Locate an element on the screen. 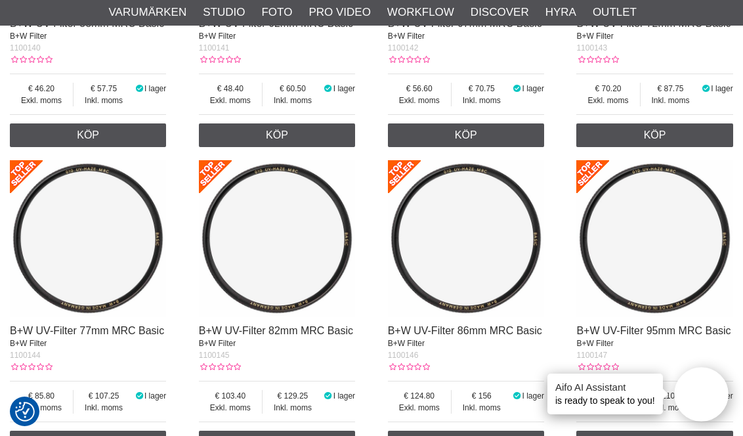  img: B+W UV-Filter 86mm MRC Basic is located at coordinates (466, 238).